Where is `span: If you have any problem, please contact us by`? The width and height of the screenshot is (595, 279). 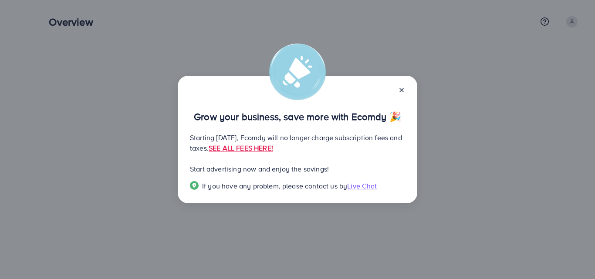
span: If you have any problem, please contact us by is located at coordinates (274, 186).